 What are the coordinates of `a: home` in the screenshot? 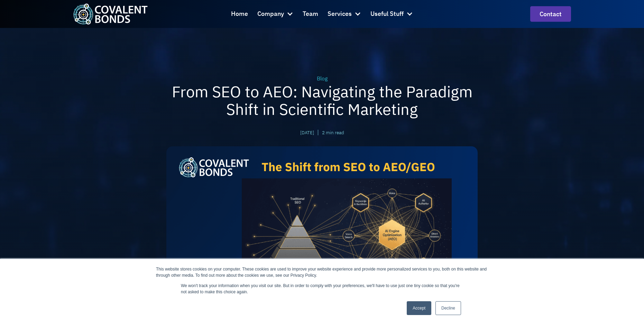 It's located at (110, 14).